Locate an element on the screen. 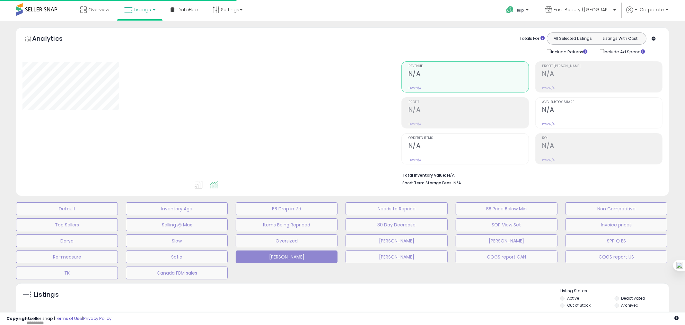 The width and height of the screenshot is (685, 325). a: Hi Corporate is located at coordinates (647, 13).